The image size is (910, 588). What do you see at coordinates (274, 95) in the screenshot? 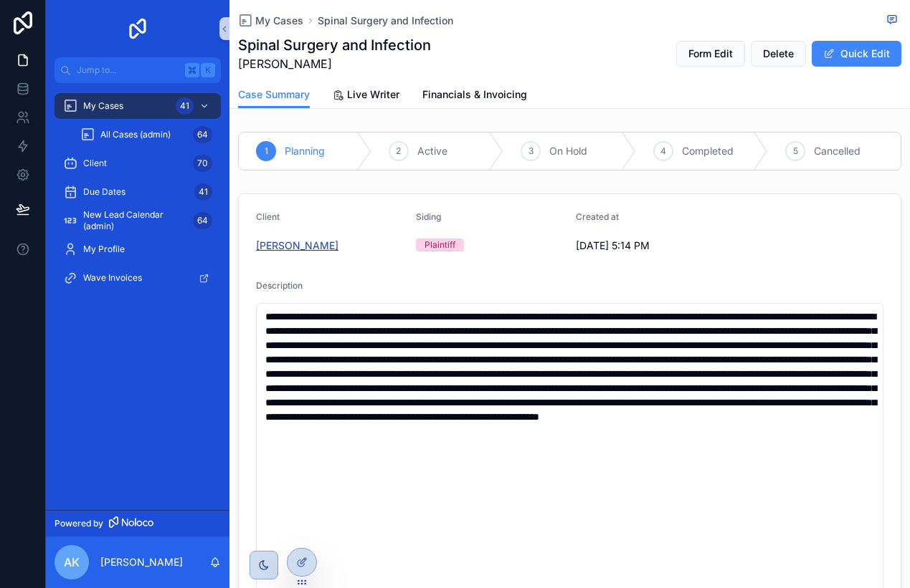
I see `a: Case Summary` at bounding box center [274, 95].